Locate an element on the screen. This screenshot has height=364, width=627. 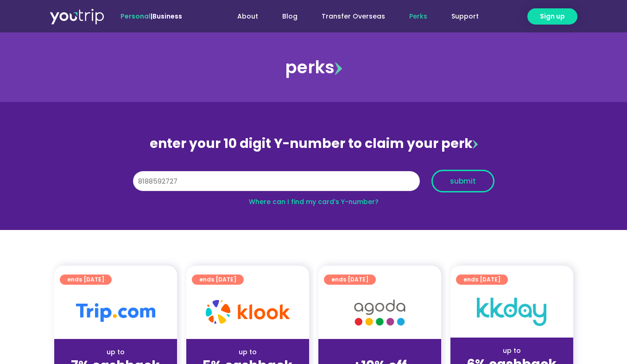
span: submit is located at coordinates (463, 181).